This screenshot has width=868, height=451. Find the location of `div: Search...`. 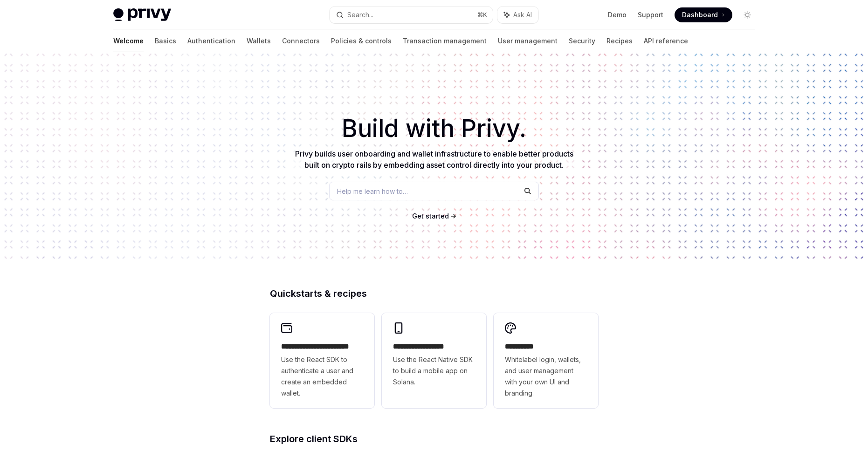

div: Search... is located at coordinates (361, 15).